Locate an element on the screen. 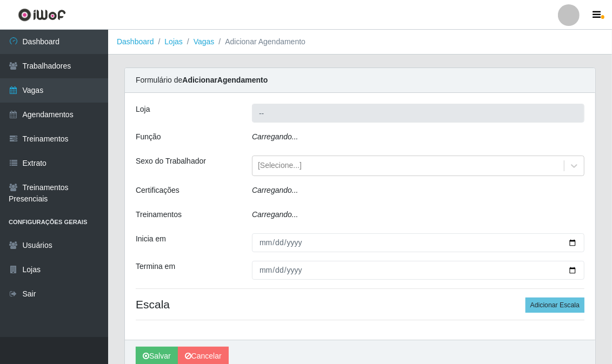  img: CoreUI Logo is located at coordinates (42, 15).